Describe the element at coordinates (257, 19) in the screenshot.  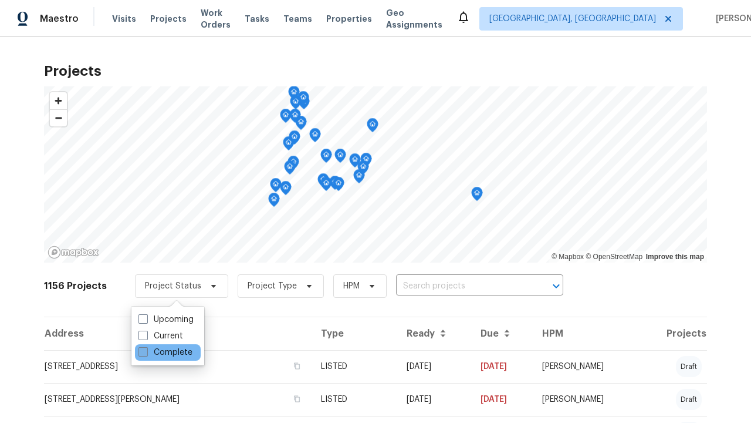
I see `span: Tasks` at that location.